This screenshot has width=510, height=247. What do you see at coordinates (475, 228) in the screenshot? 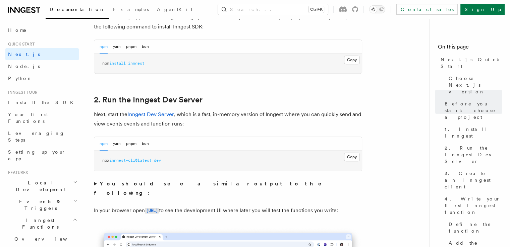
I see `span: Define the function` at bounding box center [475, 228].